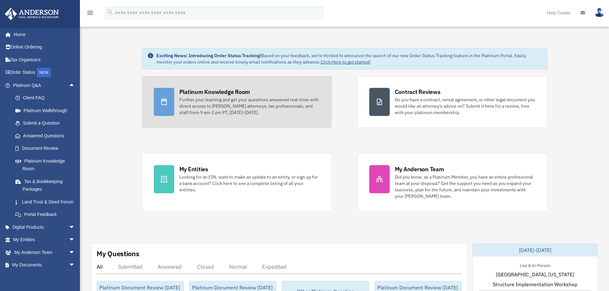 The width and height of the screenshot is (609, 291). Describe the element at coordinates (194, 169) in the screenshot. I see `div: My Entities` at that location.